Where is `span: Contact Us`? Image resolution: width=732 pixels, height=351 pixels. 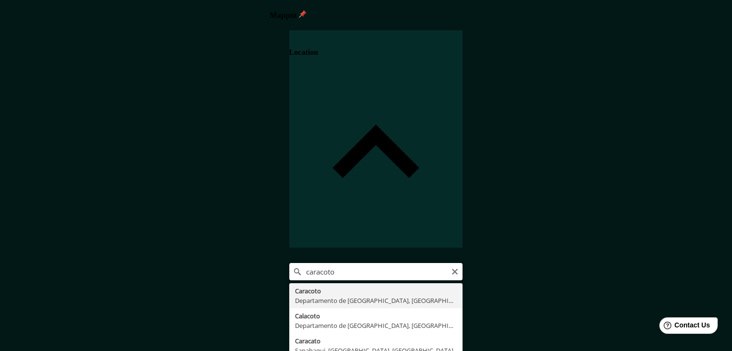
span: Contact Us is located at coordinates (46, 12).